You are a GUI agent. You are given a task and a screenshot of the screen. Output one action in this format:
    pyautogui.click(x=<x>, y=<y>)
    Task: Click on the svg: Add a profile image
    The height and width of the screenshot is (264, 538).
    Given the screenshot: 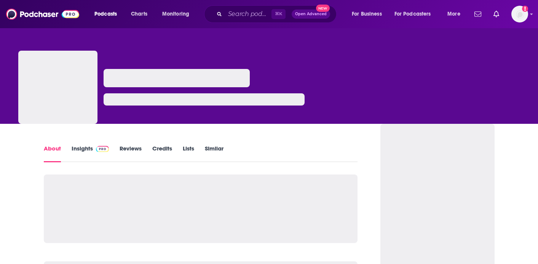 What is the action you would take?
    pyautogui.click(x=525, y=9)
    